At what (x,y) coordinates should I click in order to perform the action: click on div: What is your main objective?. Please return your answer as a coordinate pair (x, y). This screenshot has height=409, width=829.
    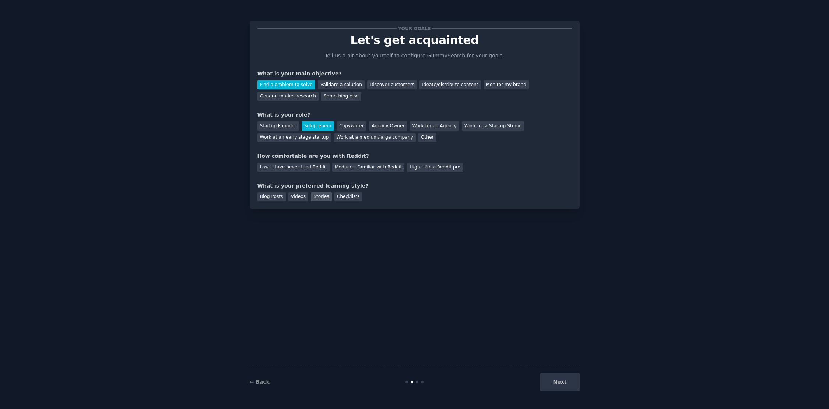
    Looking at the image, I should click on (415, 74).